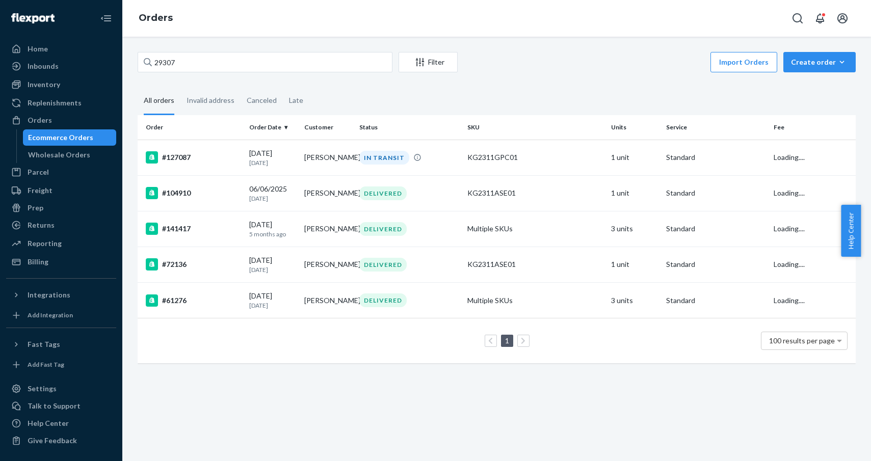  I want to click on a: Ecommerce Orders, so click(70, 138).